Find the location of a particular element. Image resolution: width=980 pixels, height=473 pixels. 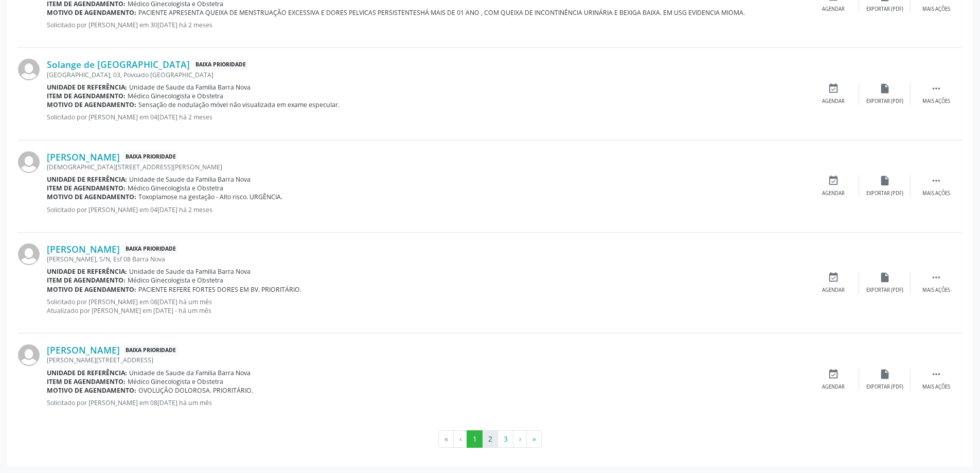

span: Toxoplamose na gestação - Alto risco. URGÊNCIA. is located at coordinates (210, 197).